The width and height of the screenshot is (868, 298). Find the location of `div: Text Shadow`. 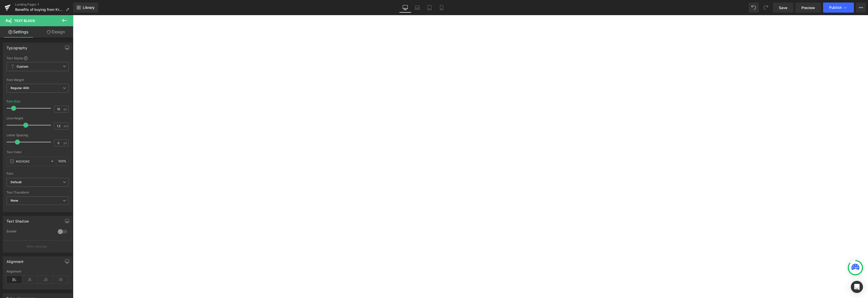

div: Text Shadow is located at coordinates (18, 219).